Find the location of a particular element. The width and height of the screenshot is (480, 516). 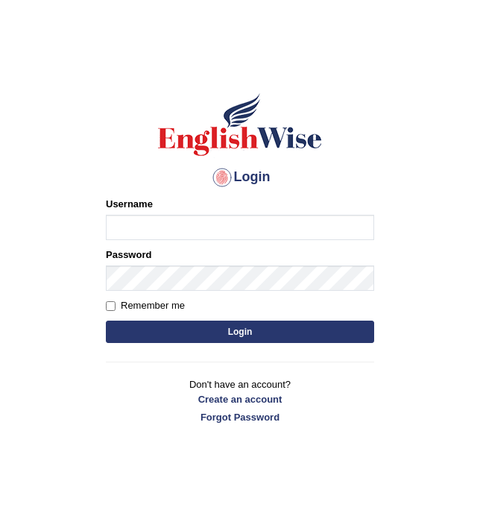

a: Create an account is located at coordinates (240, 399).